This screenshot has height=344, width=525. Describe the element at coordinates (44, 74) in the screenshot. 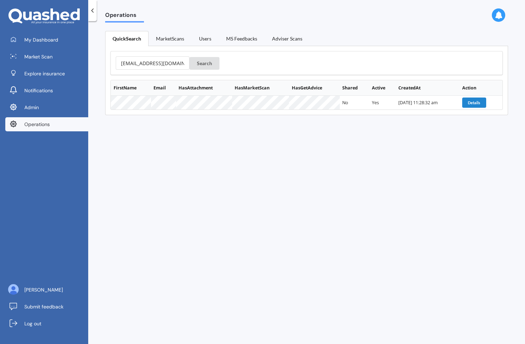

I see `span: Explore insurance` at that location.